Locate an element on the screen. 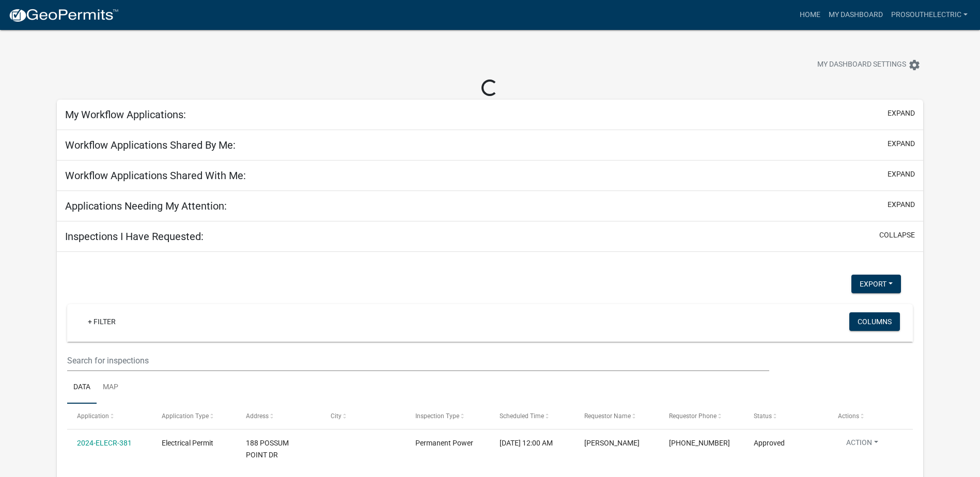 This screenshot has width=980, height=477. span: Inspection Type is located at coordinates (437, 416).